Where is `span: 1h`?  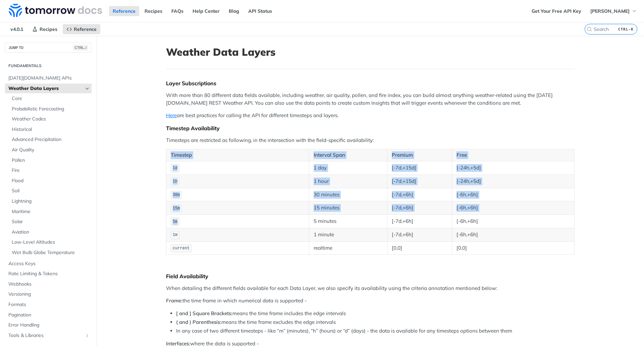
span: 1h is located at coordinates (175, 181).